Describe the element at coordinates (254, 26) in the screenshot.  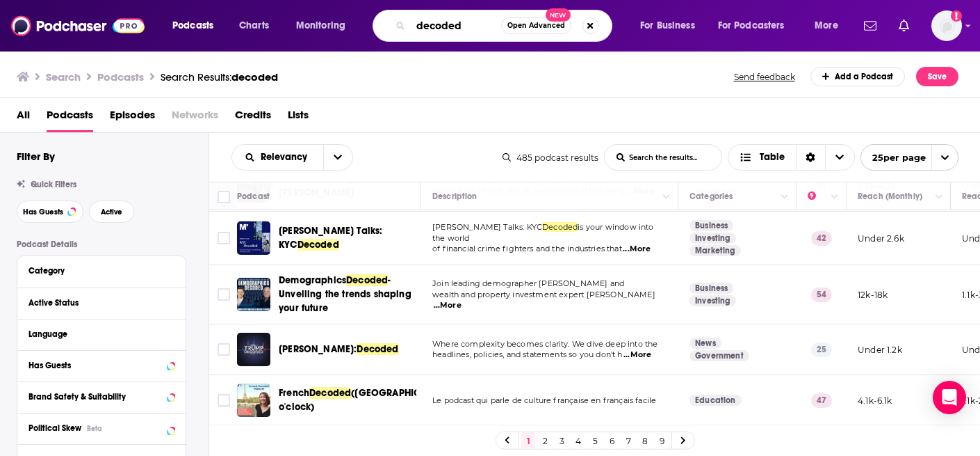
I see `span: Charts` at that location.